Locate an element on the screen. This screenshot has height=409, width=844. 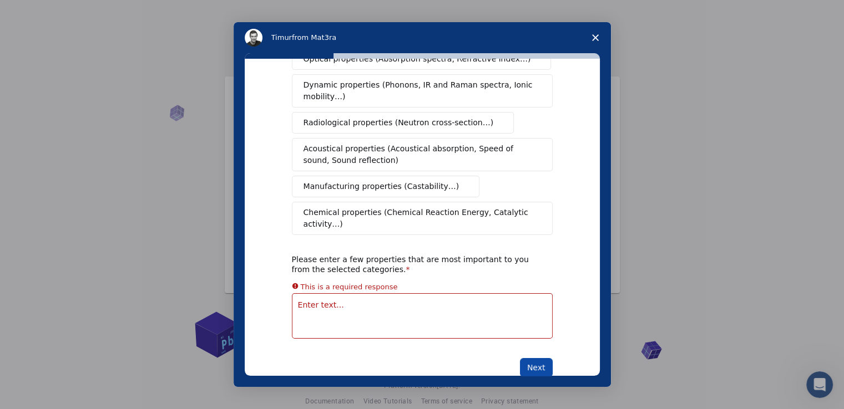
button: Chemical properties (Chemical Reaction Energy, Catalytic activity…) is located at coordinates (422, 219).